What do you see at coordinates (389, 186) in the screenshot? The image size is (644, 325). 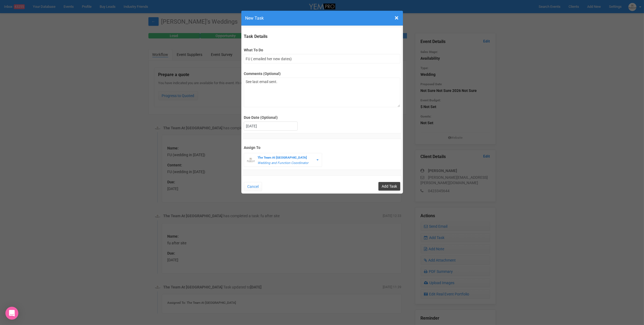 I see `input: Add Task` at bounding box center [389, 186].